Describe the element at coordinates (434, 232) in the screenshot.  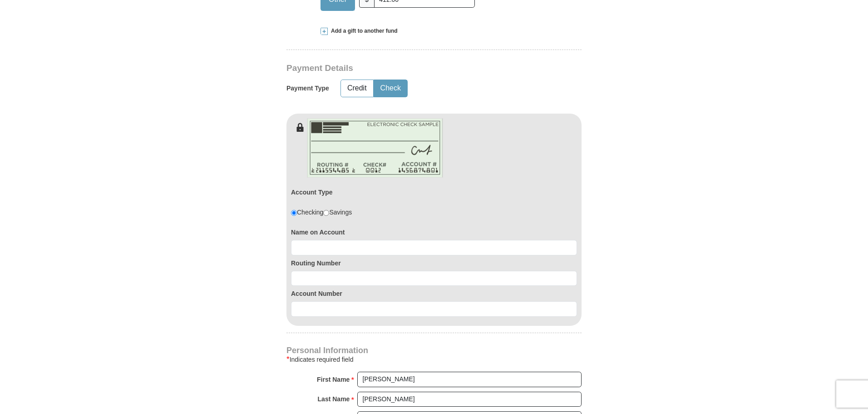
I see `label: Name on Account` at that location.